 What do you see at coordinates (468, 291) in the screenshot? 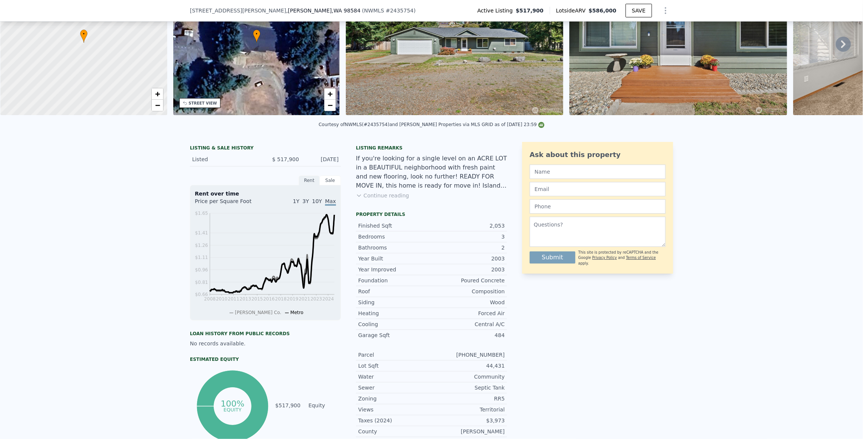
I see `div: Composition` at bounding box center [468, 291].